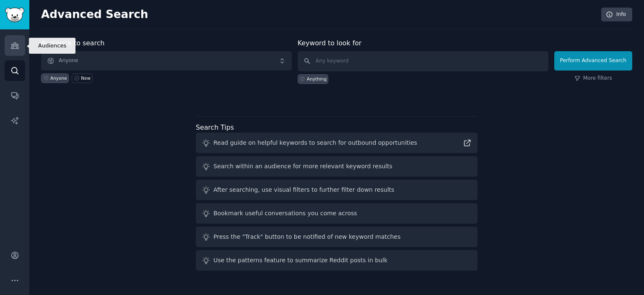 The height and width of the screenshot is (295, 644). What do you see at coordinates (315, 143) in the screenshot?
I see `div: Read guide on helpful keywords to search for outbound opportunities` at bounding box center [315, 143].